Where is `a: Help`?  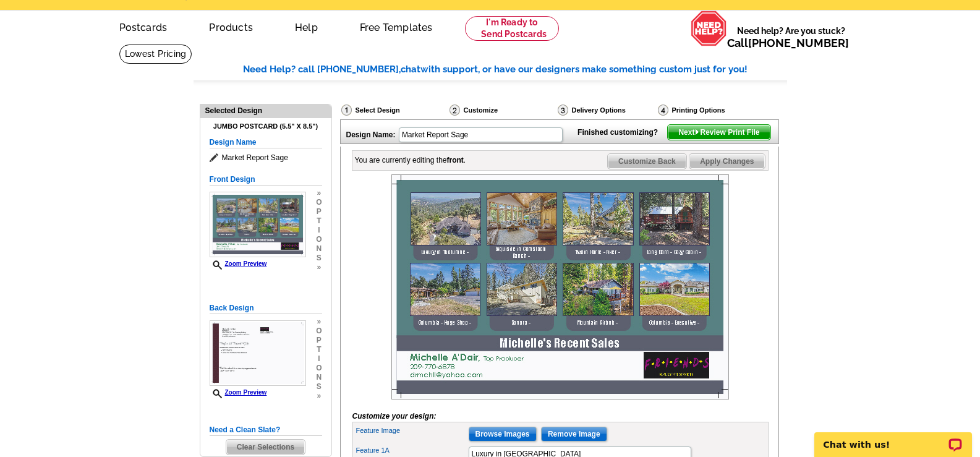
a: Help is located at coordinates (307, 26).